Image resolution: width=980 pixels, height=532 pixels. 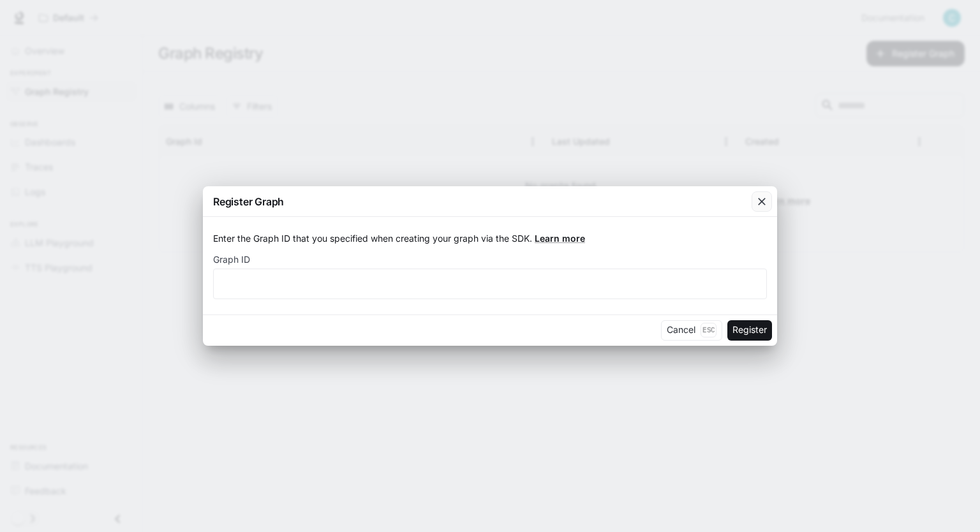 I want to click on p: Enter the Graph ID that you specified when creating your graph via the SDK., so click(x=490, y=238).